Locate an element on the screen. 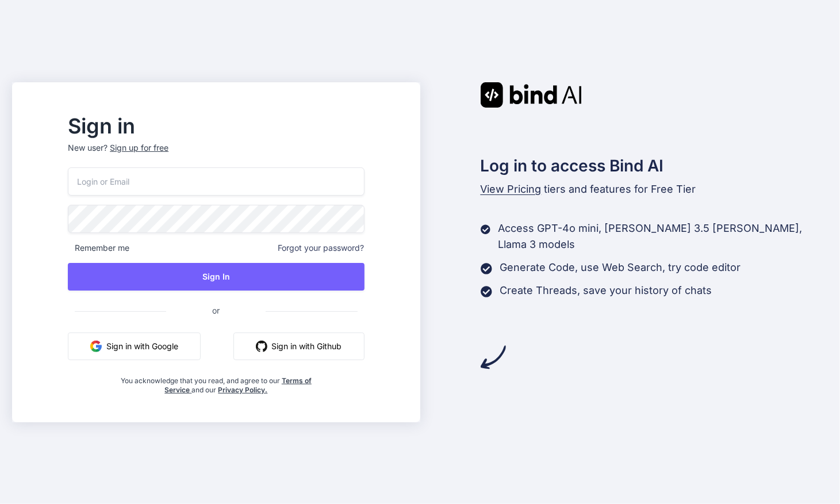  input: Login or Email is located at coordinates (215, 181).